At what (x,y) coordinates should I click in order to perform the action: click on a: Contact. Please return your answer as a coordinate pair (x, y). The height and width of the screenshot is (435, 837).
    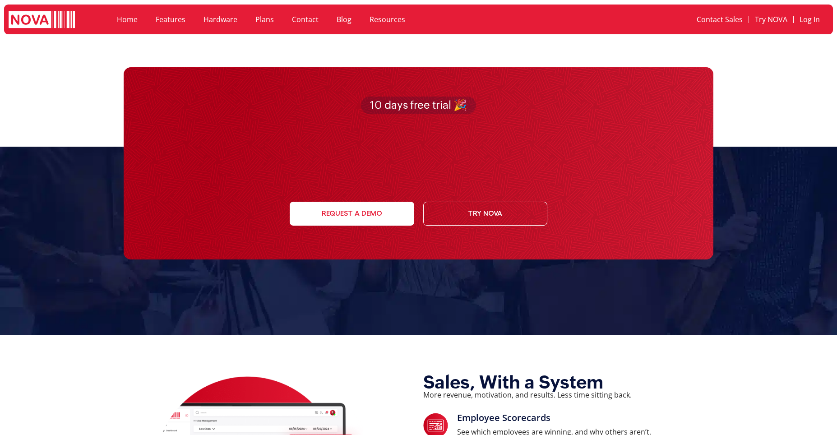
    Looking at the image, I should click on (305, 19).